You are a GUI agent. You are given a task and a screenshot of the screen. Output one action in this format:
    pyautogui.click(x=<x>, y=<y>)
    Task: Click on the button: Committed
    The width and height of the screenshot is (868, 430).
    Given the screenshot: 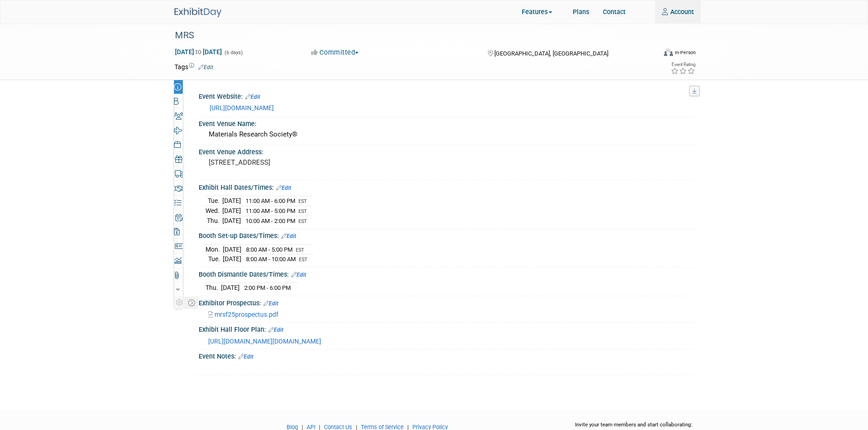 What is the action you would take?
    pyautogui.click(x=334, y=52)
    